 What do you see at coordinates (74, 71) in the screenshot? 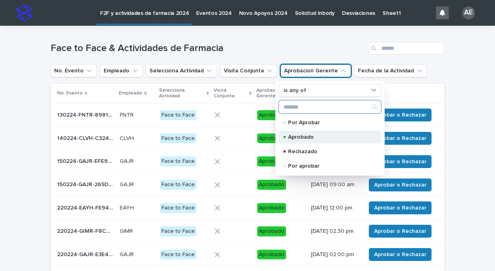
I see `button: No. Evento` at bounding box center [74, 71].